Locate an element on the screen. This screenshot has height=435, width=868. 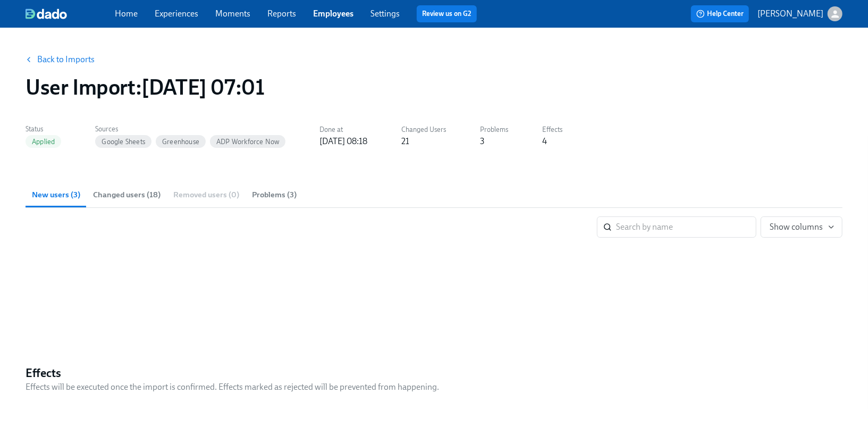
a: dado is located at coordinates (70, 14).